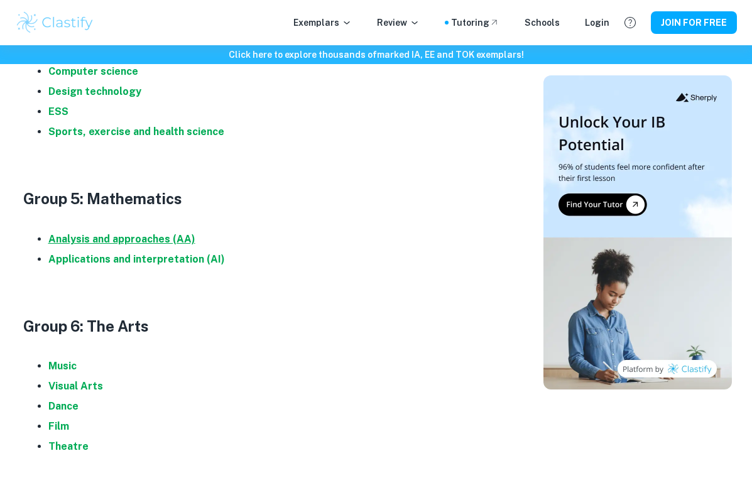 The width and height of the screenshot is (752, 495). What do you see at coordinates (136, 131) in the screenshot?
I see `a: Sports, exercise and health science` at bounding box center [136, 131].